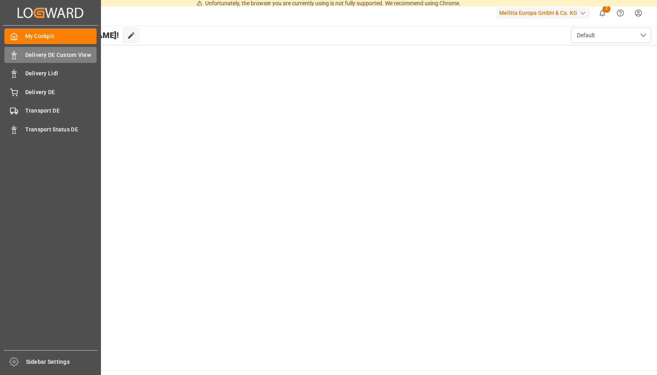 The width and height of the screenshot is (657, 375). What do you see at coordinates (50, 73) in the screenshot?
I see `a: Delivery Lidl` at bounding box center [50, 73].